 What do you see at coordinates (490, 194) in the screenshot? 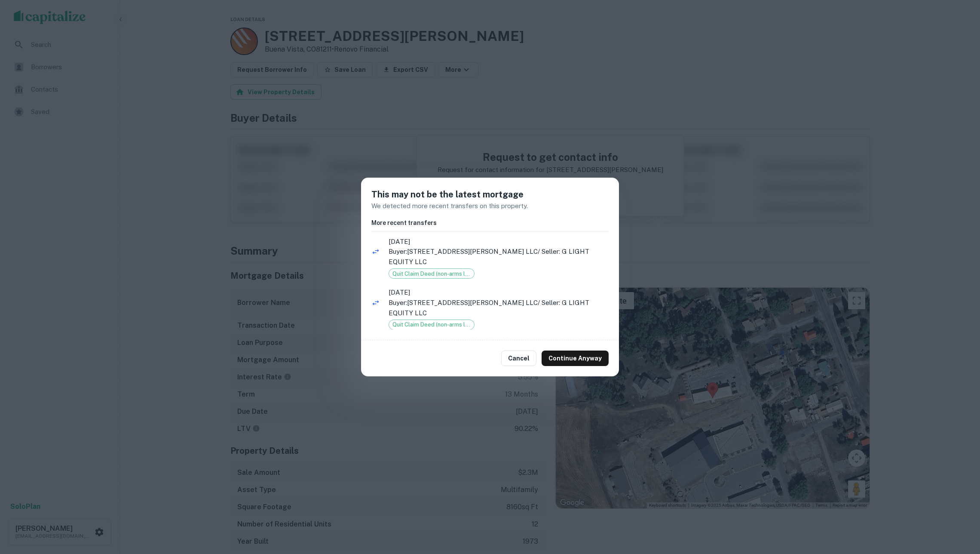
I see `h5: This may not be the latest mortgage` at bounding box center [490, 194].